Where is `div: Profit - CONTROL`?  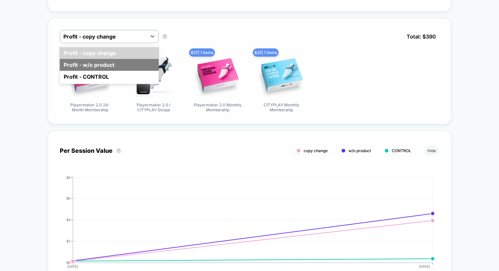
div: Profit - CONTROL is located at coordinates (109, 77).